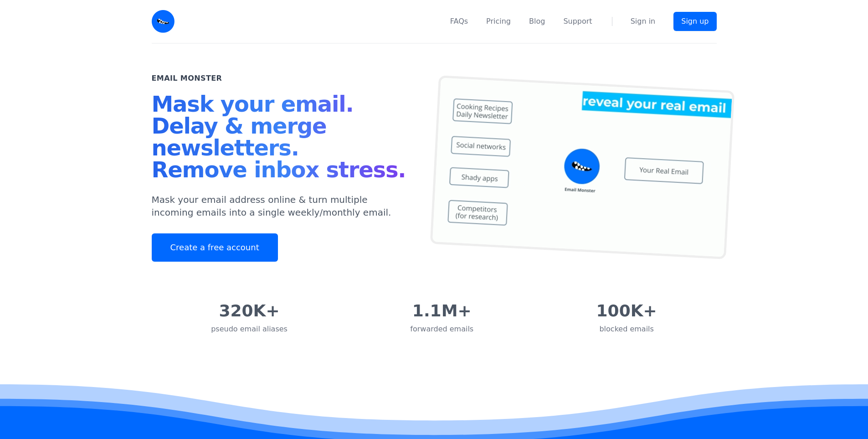 This screenshot has width=868, height=439. I want to click on div: blocked emails, so click(626, 329).